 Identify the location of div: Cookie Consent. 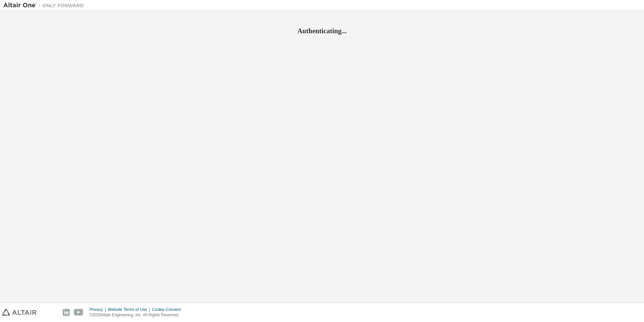
(168, 309).